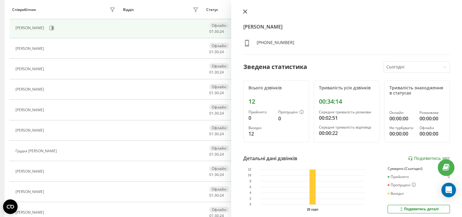 Image resolution: width=462 pixels, height=217 pixels. I want to click on div: 00:34:14, so click(346, 101).